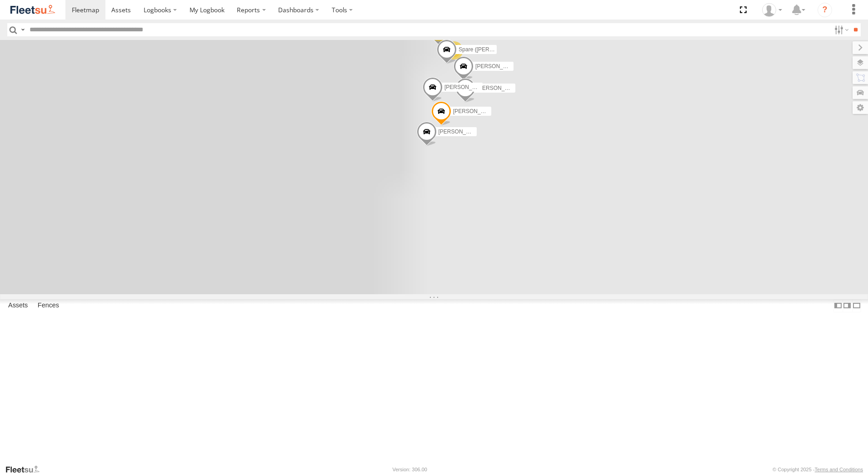 This screenshot has height=474, width=868. What do you see at coordinates (840, 29) in the screenshot?
I see `label: Search Filter Options` at bounding box center [840, 29].